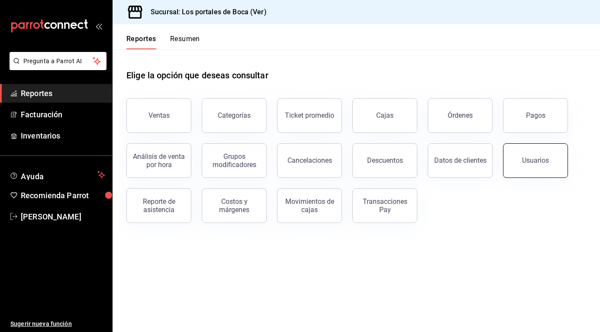  Describe the element at coordinates (141, 42) in the screenshot. I see `button: Reportes` at that location.